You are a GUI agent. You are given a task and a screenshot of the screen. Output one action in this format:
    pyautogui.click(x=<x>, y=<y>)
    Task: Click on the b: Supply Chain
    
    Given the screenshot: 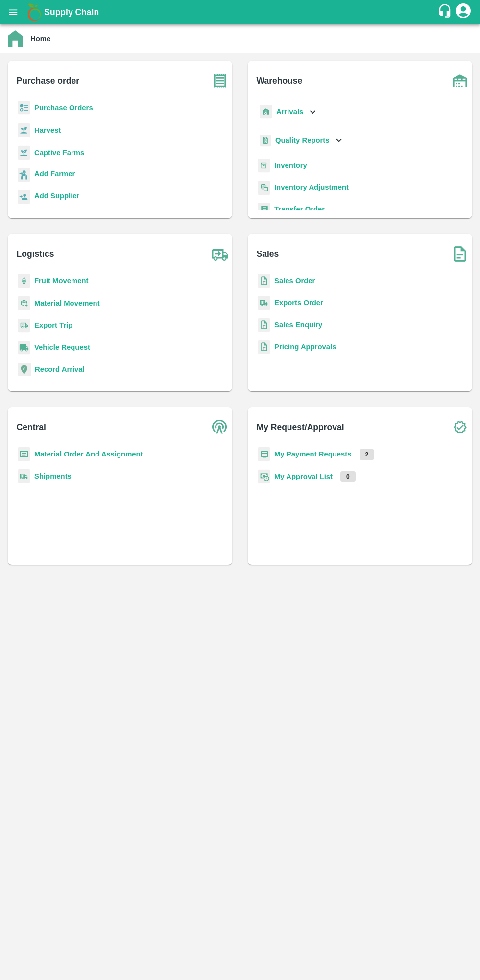 What is the action you would take?
    pyautogui.click(x=72, y=12)
    